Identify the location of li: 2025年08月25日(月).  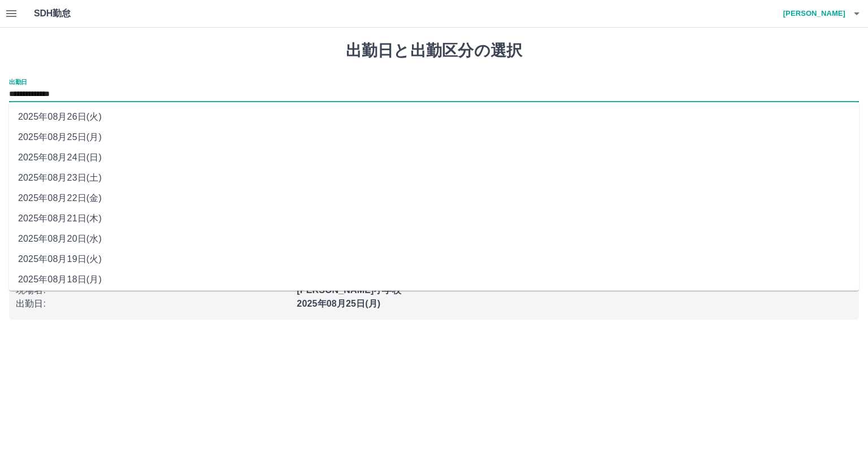
(434, 137).